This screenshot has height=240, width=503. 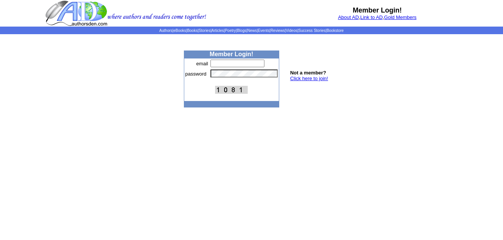 I want to click on a: Gold Members, so click(x=400, y=17).